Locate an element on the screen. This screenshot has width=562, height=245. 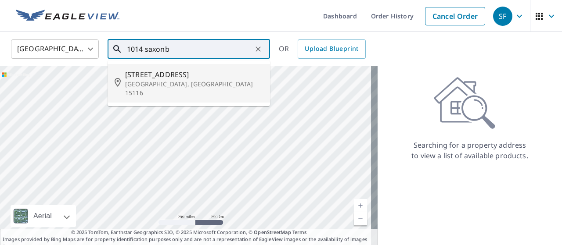
span: © 2025 TomTom, Earthstar Geographics SIO, © 2025 Microsoft Corporation, © is located at coordinates (189, 232).